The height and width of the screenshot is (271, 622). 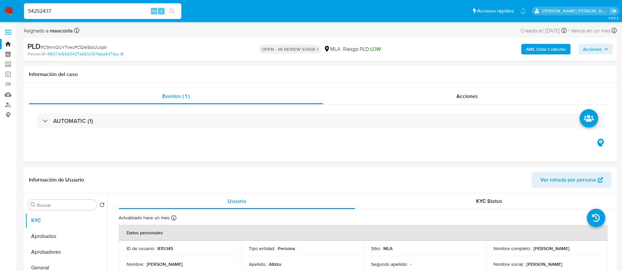 I want to click on span: Ver mirada por persona, so click(x=568, y=180).